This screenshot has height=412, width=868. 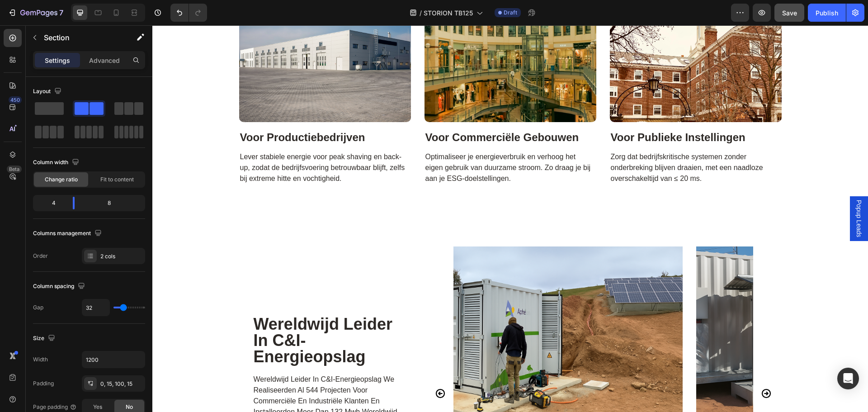 I want to click on p: Lever stabiele energie voor peak shaving en back-up, zodat de bedrijfsvoering betrouwbaar blijft,..., so click(x=173, y=142).